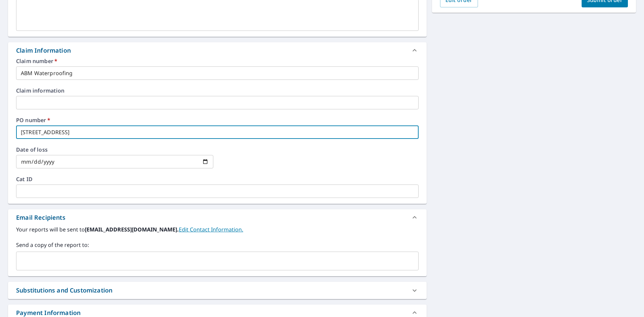 The image size is (644, 317). Describe the element at coordinates (218, 230) in the screenshot. I see `label: Your reports will be sent to` at that location.